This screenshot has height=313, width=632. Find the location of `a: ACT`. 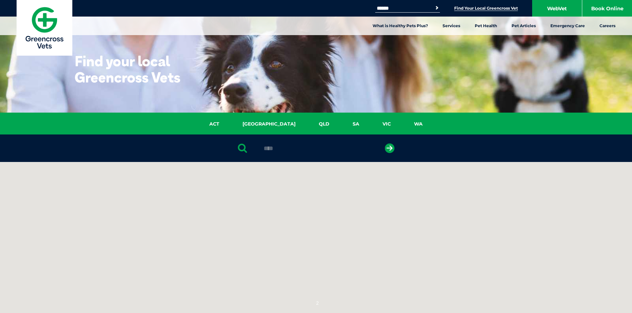

a: ACT is located at coordinates (214, 124).